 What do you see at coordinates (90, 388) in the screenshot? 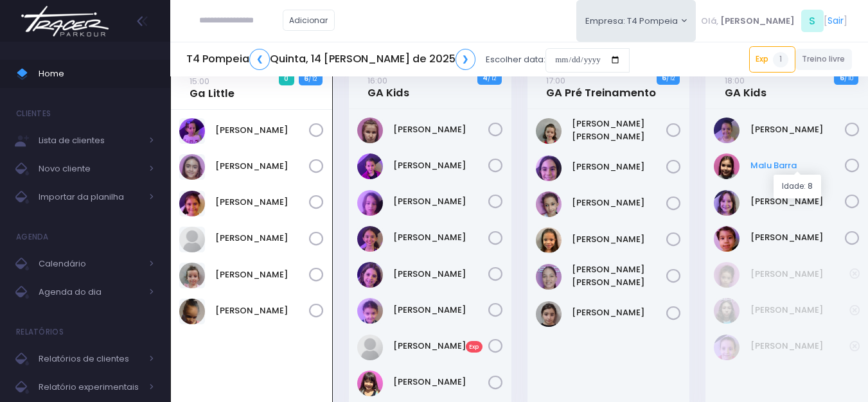
I see `span: Relatório experimentais` at bounding box center [90, 388].